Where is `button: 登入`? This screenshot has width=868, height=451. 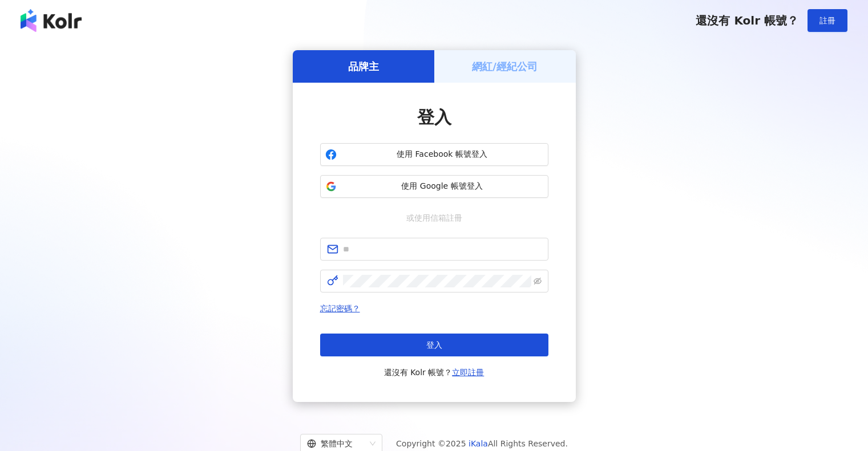 button: 登入 is located at coordinates (434, 345).